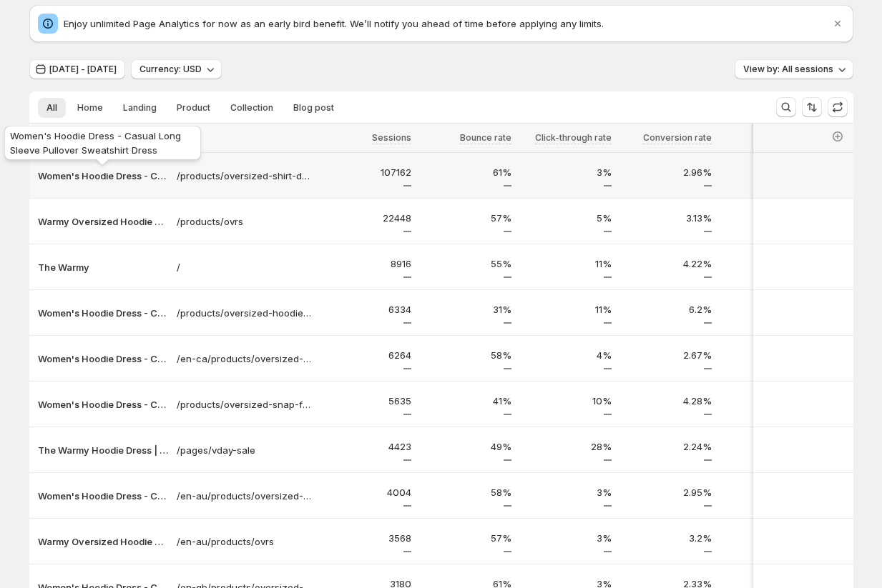 The width and height of the screenshot is (882, 588). Describe the element at coordinates (766, 172) in the screenshot. I see `p: 79900` at that location.